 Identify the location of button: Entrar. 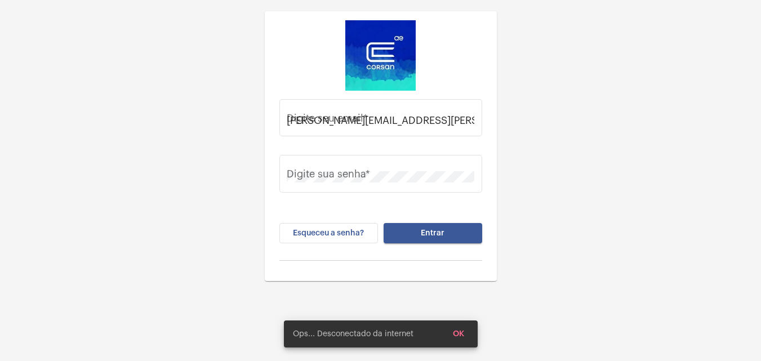
(433, 233).